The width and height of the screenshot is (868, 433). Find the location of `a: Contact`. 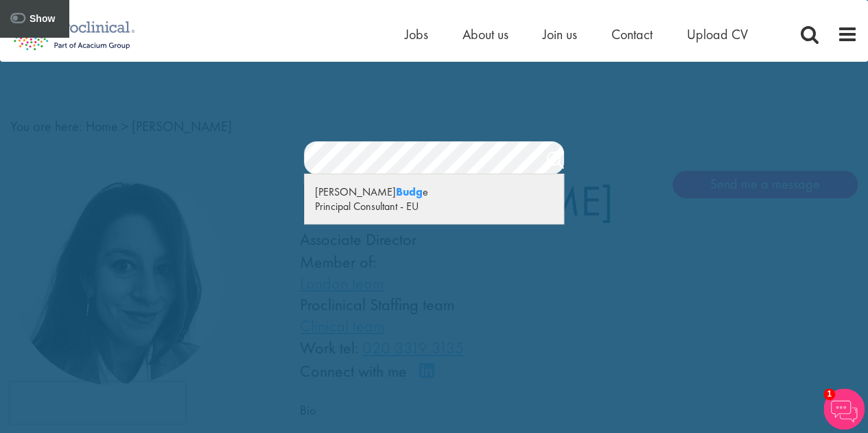

a: Contact is located at coordinates (632, 34).